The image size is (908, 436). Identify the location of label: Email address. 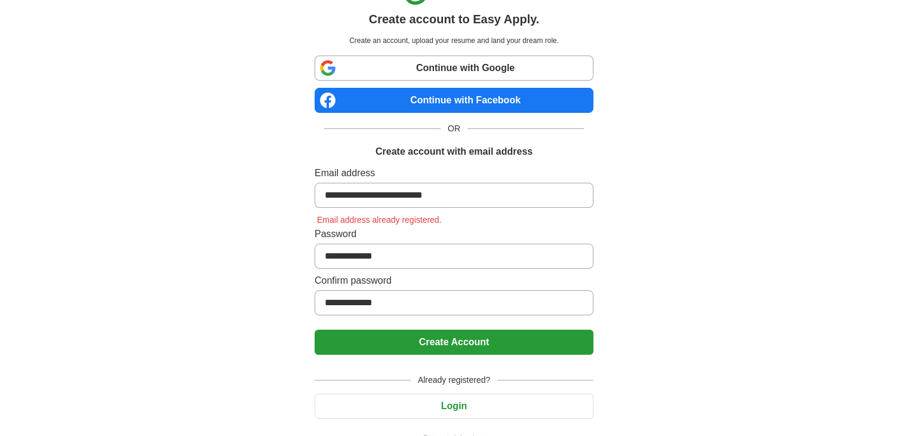
(454, 173).